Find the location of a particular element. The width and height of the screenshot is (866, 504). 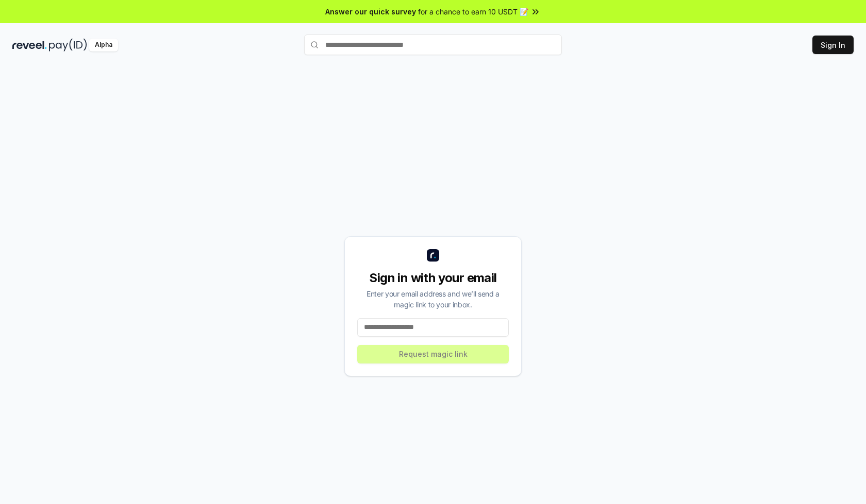

div: Sign in with your email is located at coordinates (433, 278).